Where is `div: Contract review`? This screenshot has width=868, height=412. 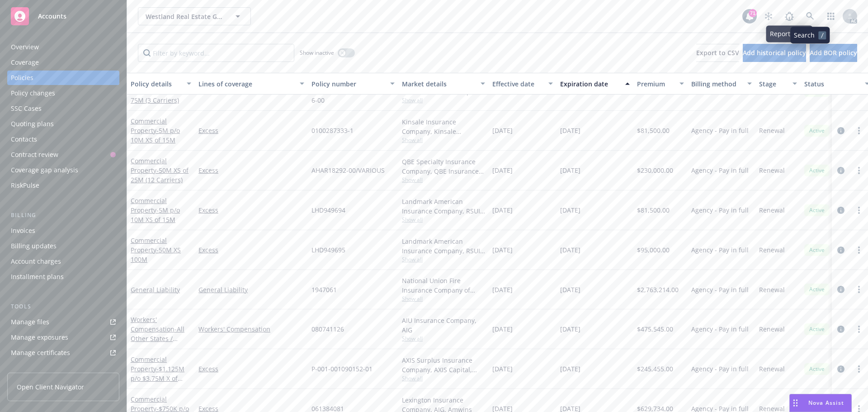
div: Contract review is located at coordinates (34, 154).